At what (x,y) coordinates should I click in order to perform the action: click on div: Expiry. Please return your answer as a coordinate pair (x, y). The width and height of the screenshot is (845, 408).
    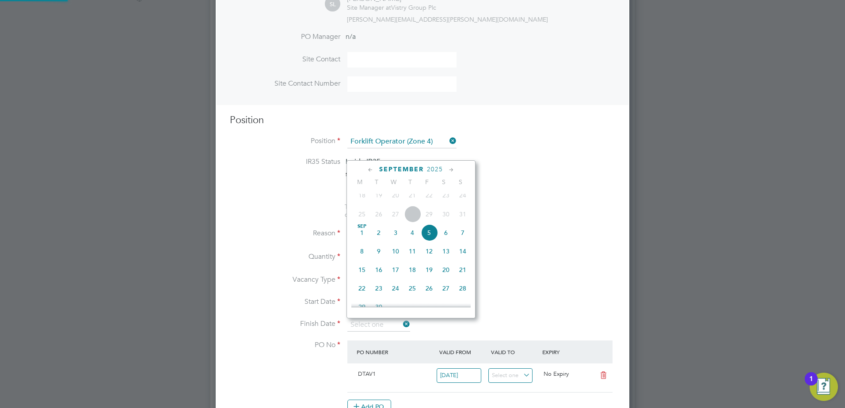
    Looking at the image, I should click on (566, 352).